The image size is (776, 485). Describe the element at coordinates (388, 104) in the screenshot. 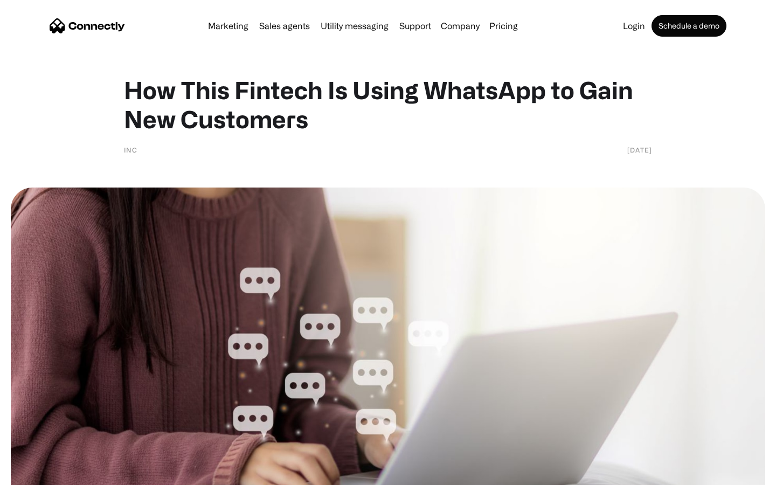

I see `h1: How This Fintech Is Using WhatsApp to Gain New Customers` at that location.